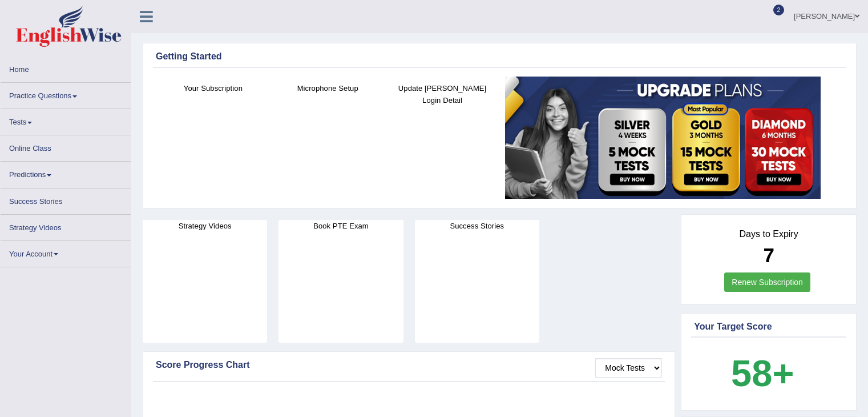 The width and height of the screenshot is (868, 417). I want to click on a: Success Stories, so click(66, 199).